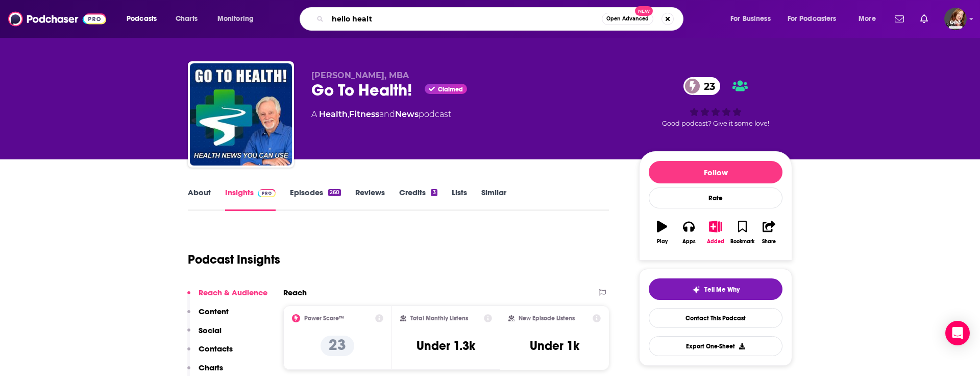 Image resolution: width=980 pixels, height=376 pixels. What do you see at coordinates (213, 311) in the screenshot?
I see `p: Content` at bounding box center [213, 311].